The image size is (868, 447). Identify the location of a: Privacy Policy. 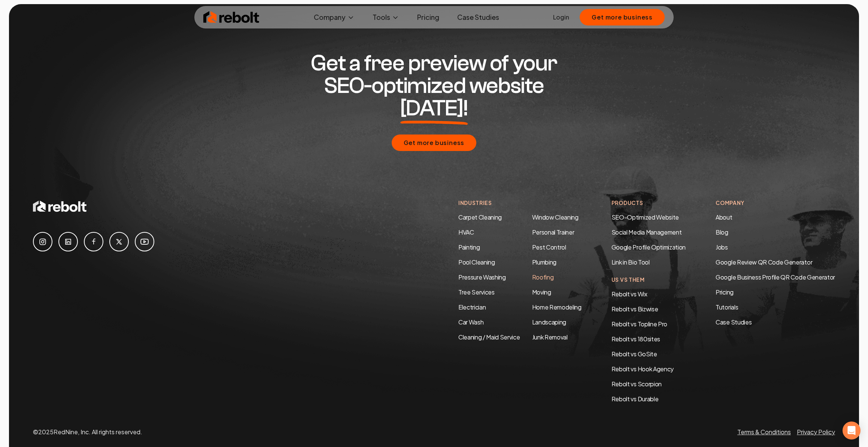
(816, 432).